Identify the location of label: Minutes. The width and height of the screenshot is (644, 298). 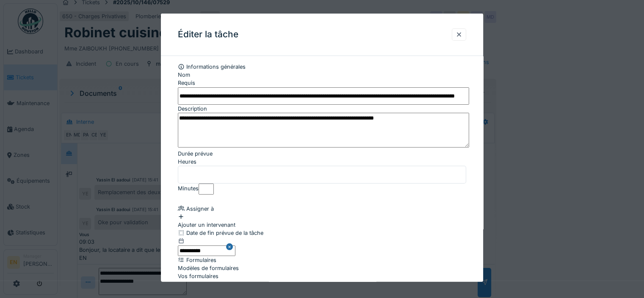
(188, 188).